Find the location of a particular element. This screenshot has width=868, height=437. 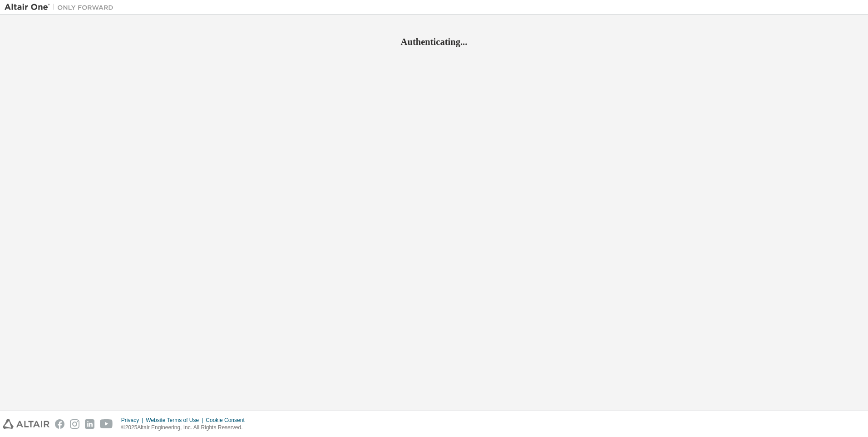

div: Website Terms of Use is located at coordinates (176, 420).